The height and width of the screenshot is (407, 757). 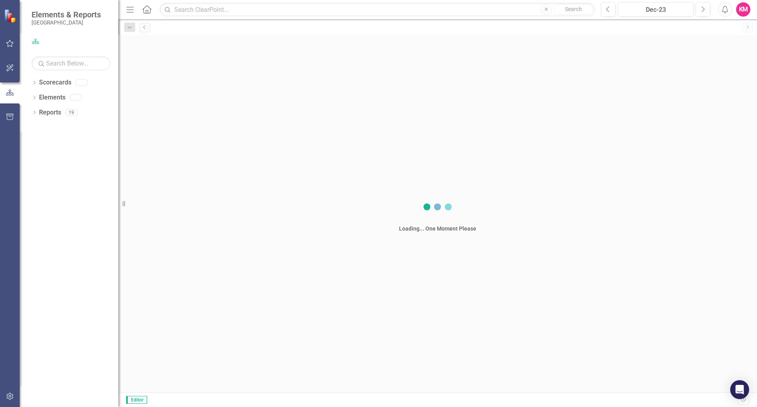 I want to click on div: Dec-23, so click(x=656, y=10).